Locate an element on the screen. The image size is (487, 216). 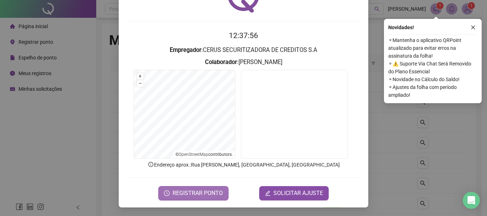
span: SOLICITAR AJUSTE is located at coordinates (298, 193).